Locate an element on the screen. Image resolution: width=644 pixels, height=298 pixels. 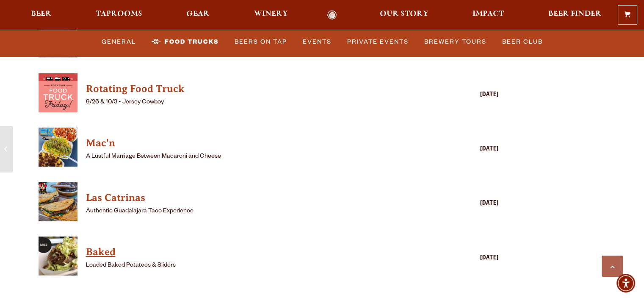
a: Gear is located at coordinates (198, 15).